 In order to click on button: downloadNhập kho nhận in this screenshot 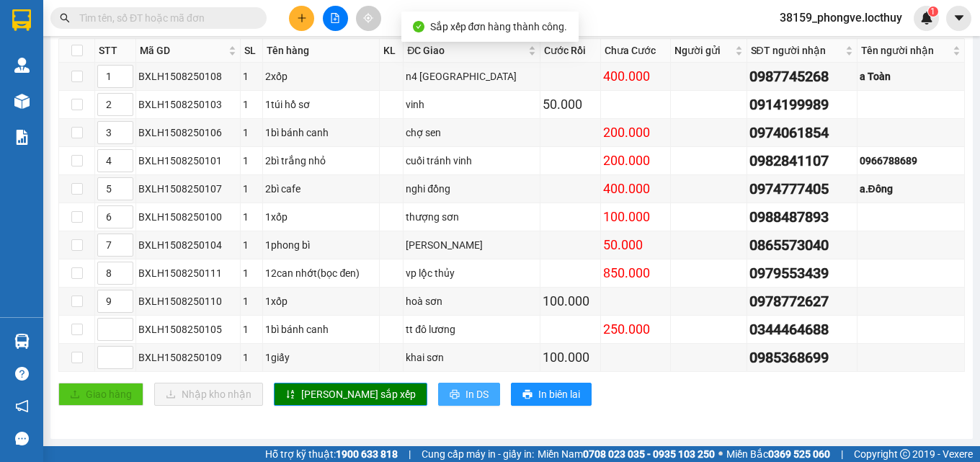, I will do `click(209, 394)`.